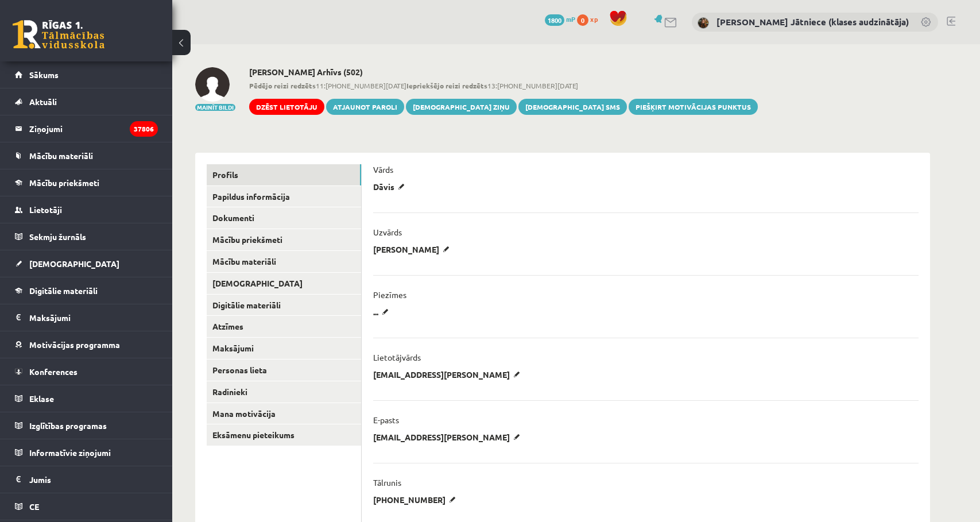 Image resolution: width=980 pixels, height=522 pixels. Describe the element at coordinates (86, 371) in the screenshot. I see `a: Konferences` at that location.